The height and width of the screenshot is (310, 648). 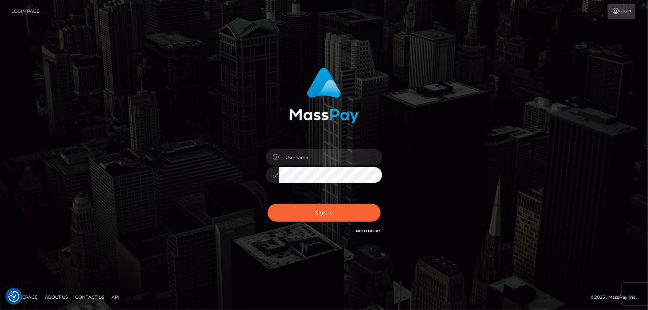 What do you see at coordinates (25, 11) in the screenshot?
I see `a: Login Page` at bounding box center [25, 11].